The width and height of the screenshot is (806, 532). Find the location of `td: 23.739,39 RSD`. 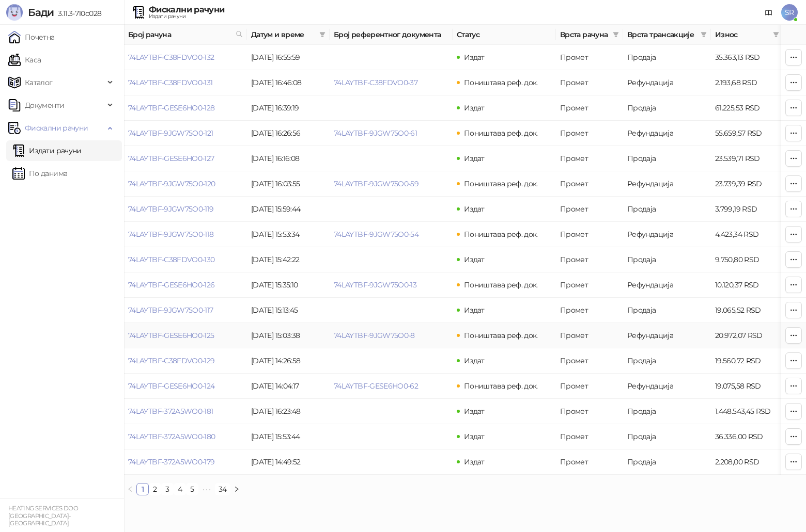

td: 23.739,39 RSD is located at coordinates (747, 184).